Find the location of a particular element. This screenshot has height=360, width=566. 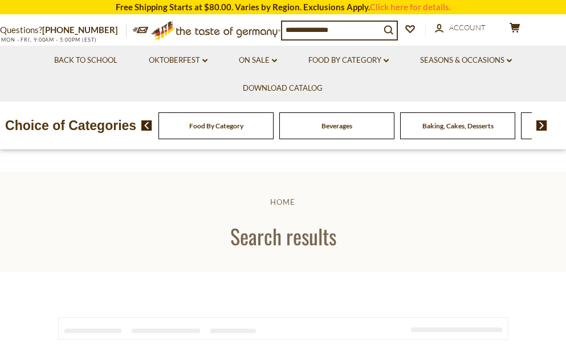

span: Beverages is located at coordinates (337, 125).